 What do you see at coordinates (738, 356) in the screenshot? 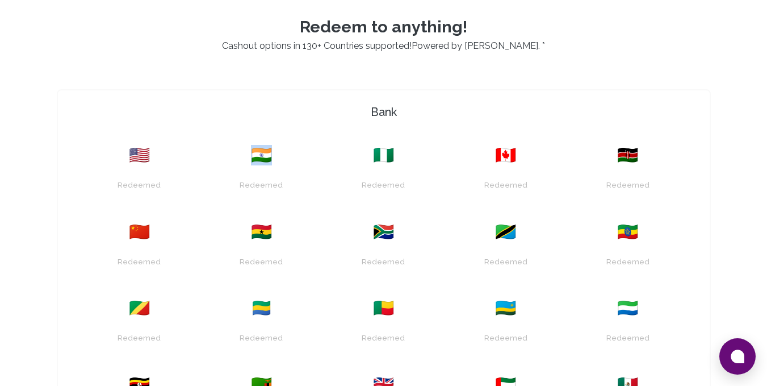
I see `button: Open chat window` at bounding box center [738, 356].